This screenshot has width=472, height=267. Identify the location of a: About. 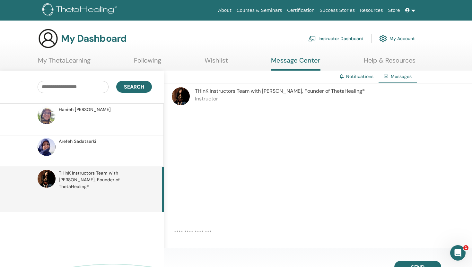
(225, 10).